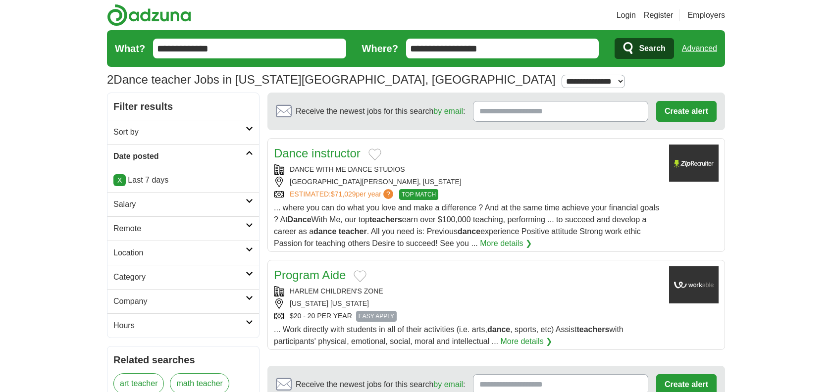  Describe the element at coordinates (694, 163) in the screenshot. I see `img: Company logo` at that location.